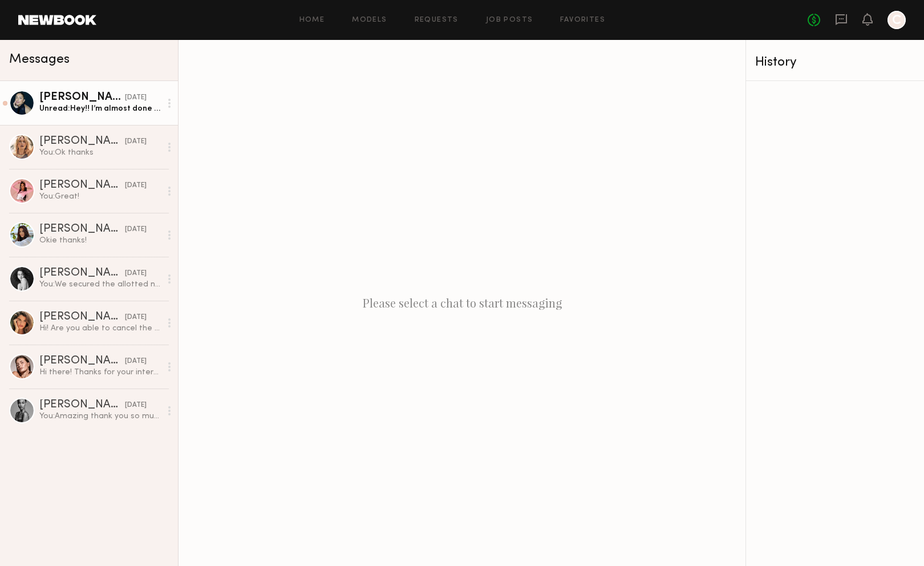  I want to click on a: C, so click(897, 20).